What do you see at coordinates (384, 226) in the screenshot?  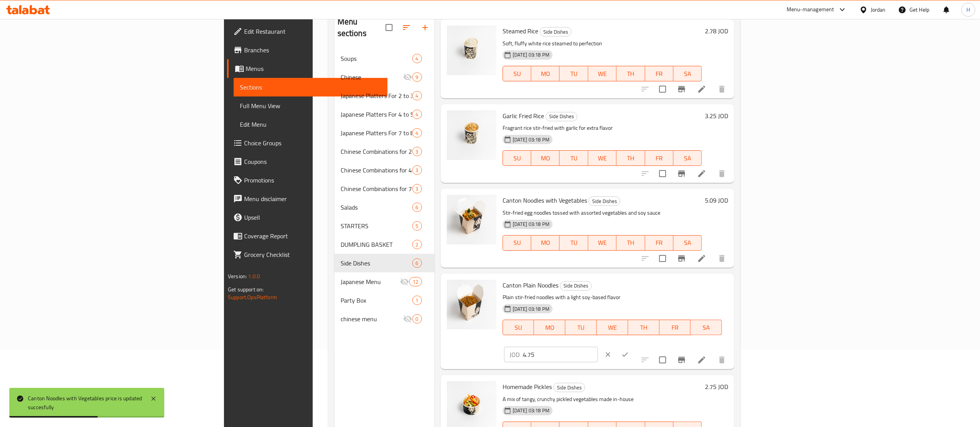 I see `div: STARTERS5` at bounding box center [384, 226].